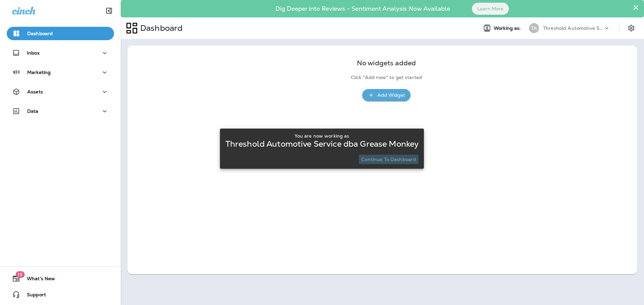 The width and height of the screenshot is (644, 305). I want to click on span: Support, so click(33, 296).